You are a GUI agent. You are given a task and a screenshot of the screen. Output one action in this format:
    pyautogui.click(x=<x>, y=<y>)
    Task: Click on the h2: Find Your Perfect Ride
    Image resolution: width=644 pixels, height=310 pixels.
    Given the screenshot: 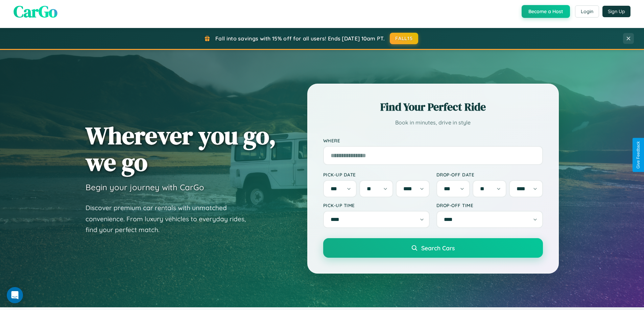 What is the action you would take?
    pyautogui.click(x=433, y=107)
    